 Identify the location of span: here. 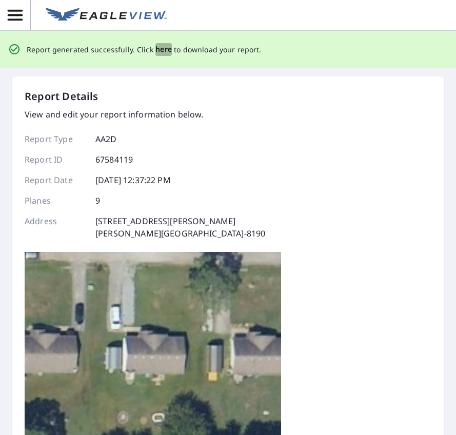
(164, 49).